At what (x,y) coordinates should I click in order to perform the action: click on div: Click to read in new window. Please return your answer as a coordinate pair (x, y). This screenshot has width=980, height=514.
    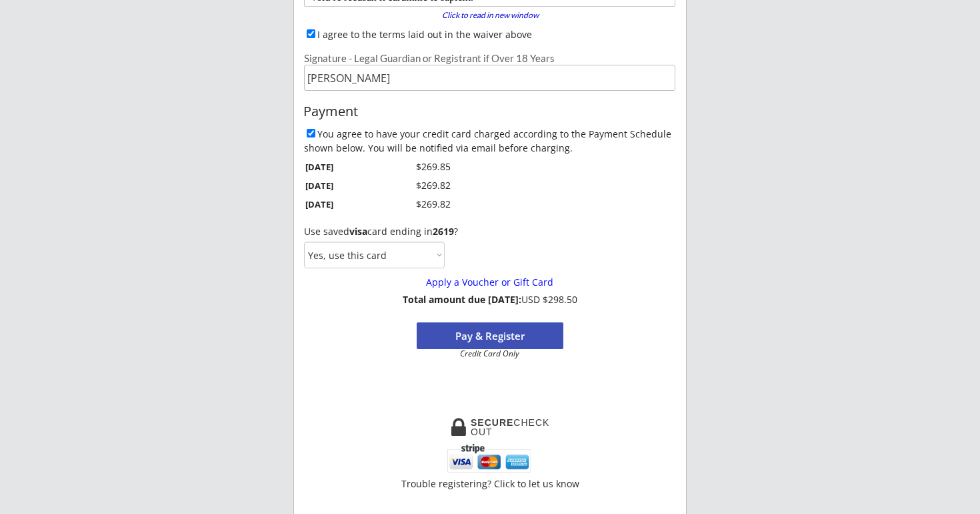
    Looking at the image, I should click on (490, 15).